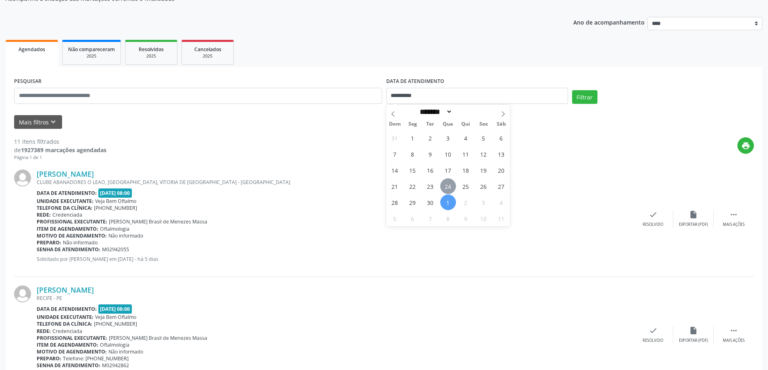 The image size is (768, 370). I want to click on b: Data de atendimento:, so click(66, 193).